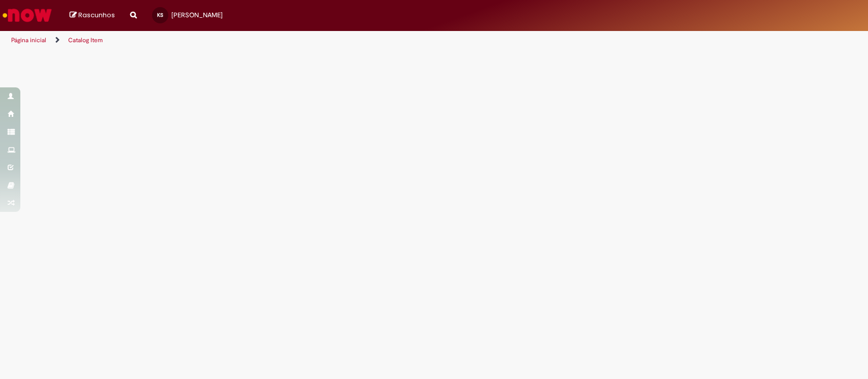 This screenshot has height=379, width=868. Describe the element at coordinates (27, 15) in the screenshot. I see `img: ServiceNow` at that location.